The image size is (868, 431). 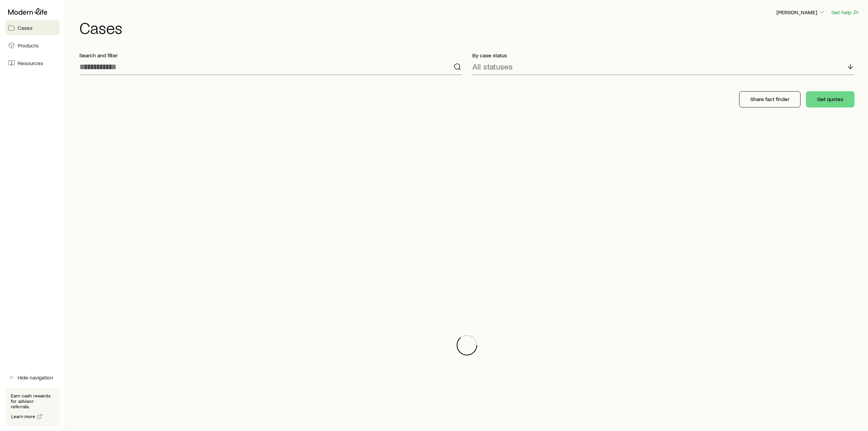 I want to click on h1: Cases, so click(x=469, y=28).